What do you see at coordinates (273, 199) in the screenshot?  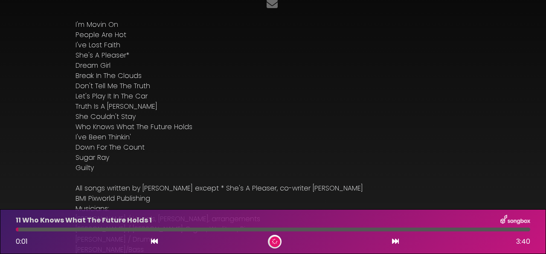 I see `p: BMI Pixworld Publishing` at bounding box center [273, 199].